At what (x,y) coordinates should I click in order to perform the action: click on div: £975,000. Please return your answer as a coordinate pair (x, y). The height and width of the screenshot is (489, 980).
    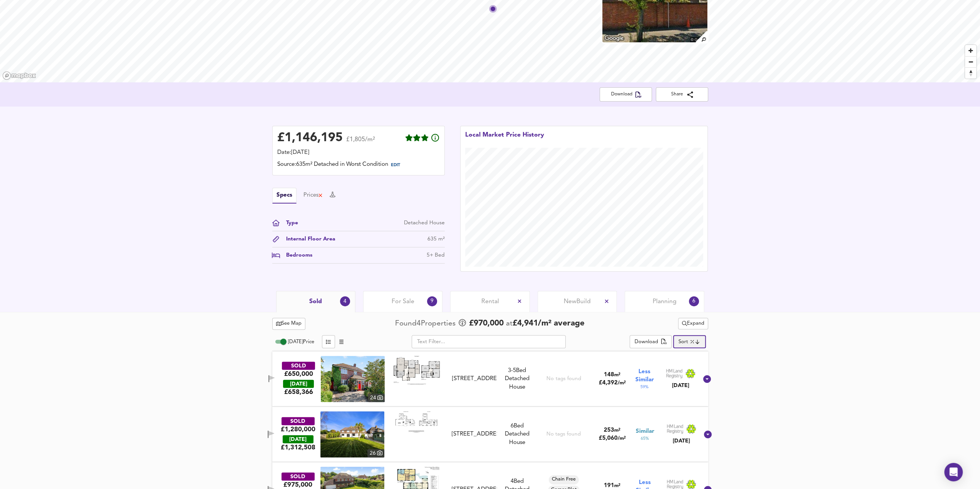
    Looking at the image, I should click on (298, 485).